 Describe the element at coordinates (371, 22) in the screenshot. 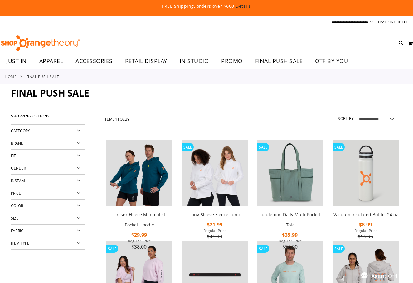

I see `button: Account menu` at that location.